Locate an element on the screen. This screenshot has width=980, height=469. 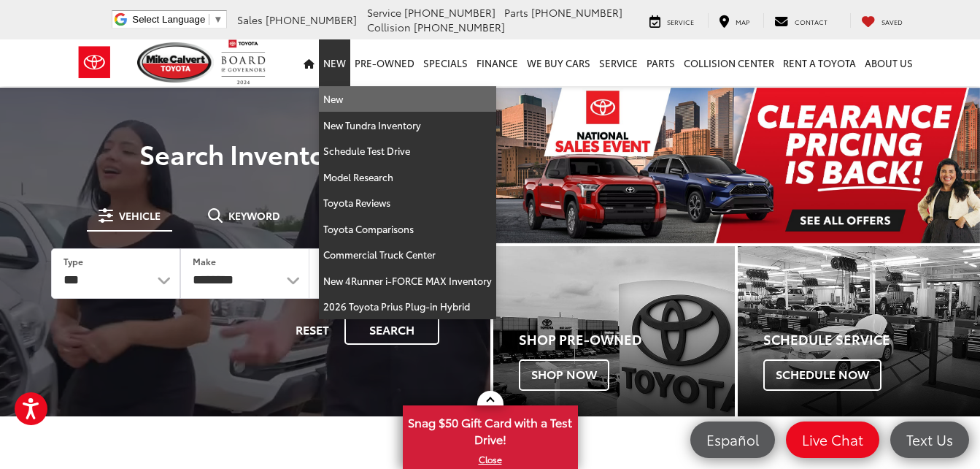
a: Toyota Reviews is located at coordinates (407, 203).